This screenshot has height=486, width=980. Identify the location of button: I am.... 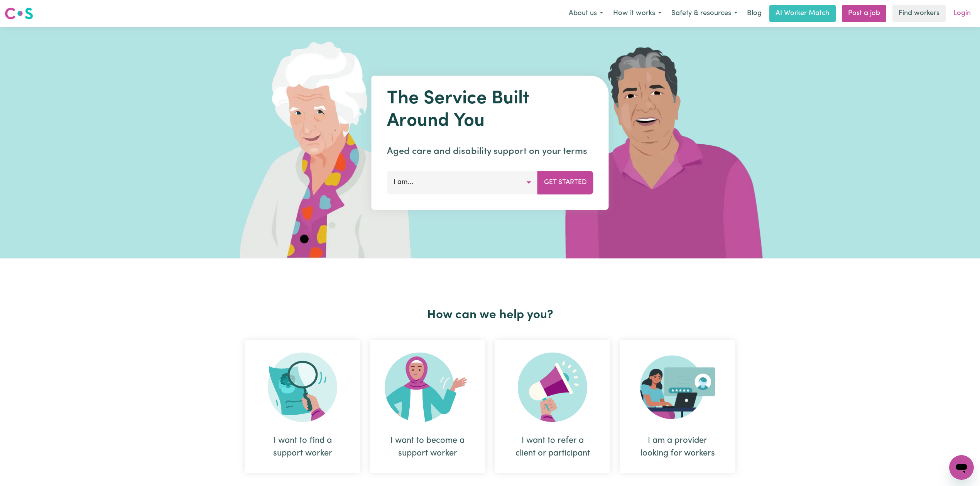
(462, 183).